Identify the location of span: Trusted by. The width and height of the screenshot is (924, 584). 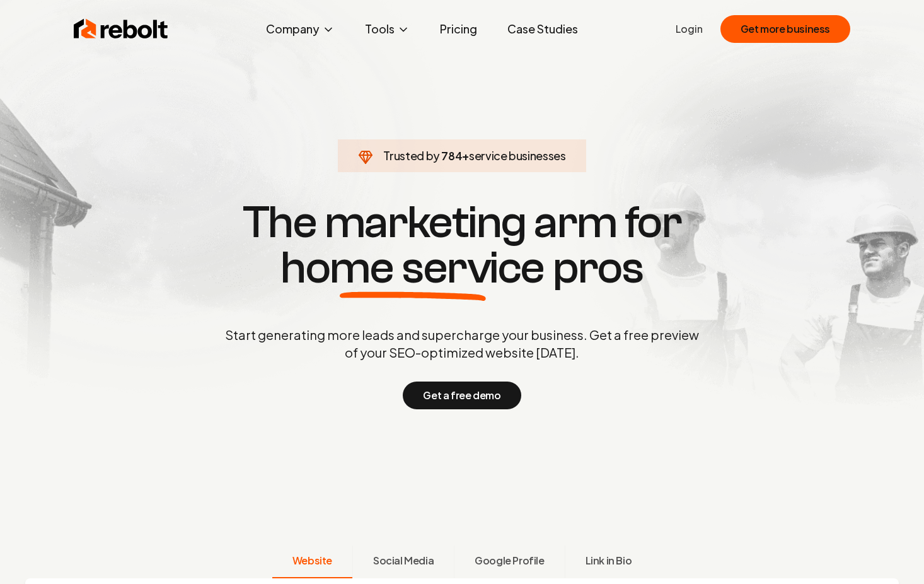
(411, 155).